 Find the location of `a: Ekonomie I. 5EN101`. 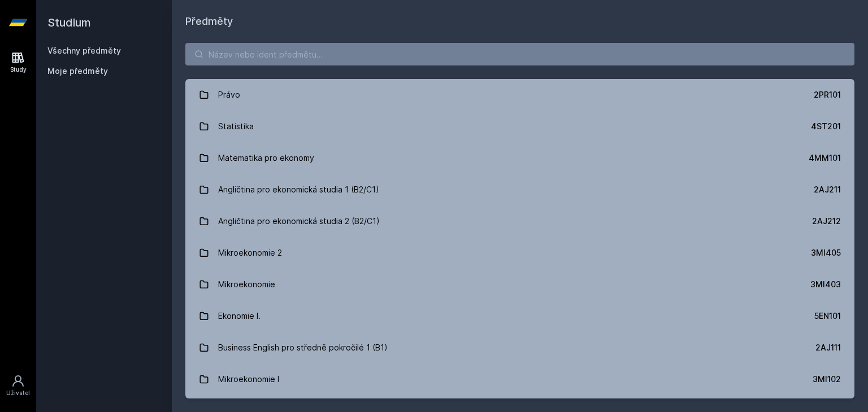

a: Ekonomie I. 5EN101 is located at coordinates (520, 316).